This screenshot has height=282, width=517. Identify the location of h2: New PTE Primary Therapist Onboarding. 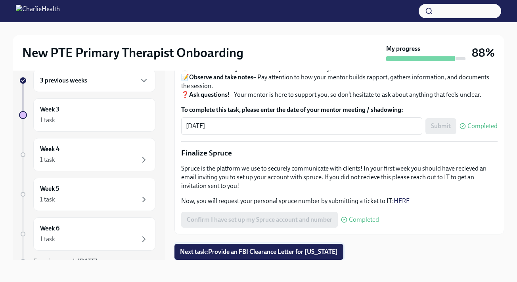
(133, 53).